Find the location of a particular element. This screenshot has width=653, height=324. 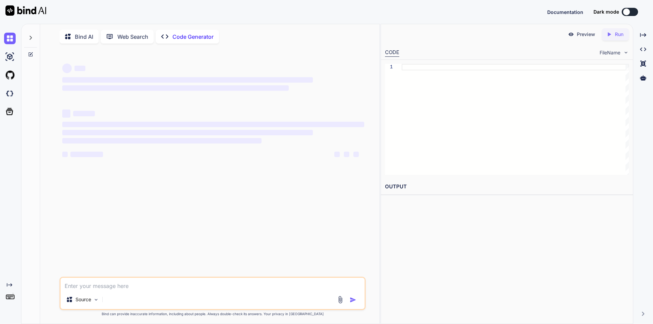

img: ai-studio is located at coordinates (10, 57).